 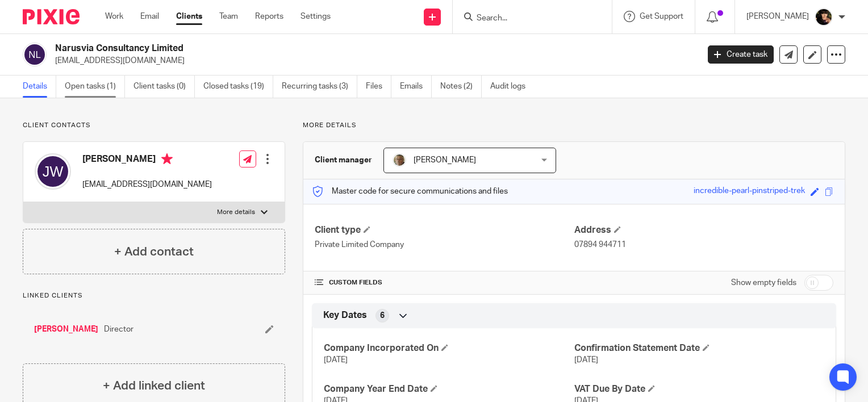 What do you see at coordinates (229, 17) in the screenshot?
I see `a: Team` at bounding box center [229, 17].